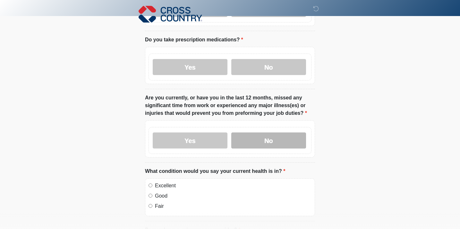 This screenshot has width=460, height=229. Describe the element at coordinates (230, 105) in the screenshot. I see `label: Are you currently, or have you in the last 12 months, missed any significant time from work or ex...` at that location.